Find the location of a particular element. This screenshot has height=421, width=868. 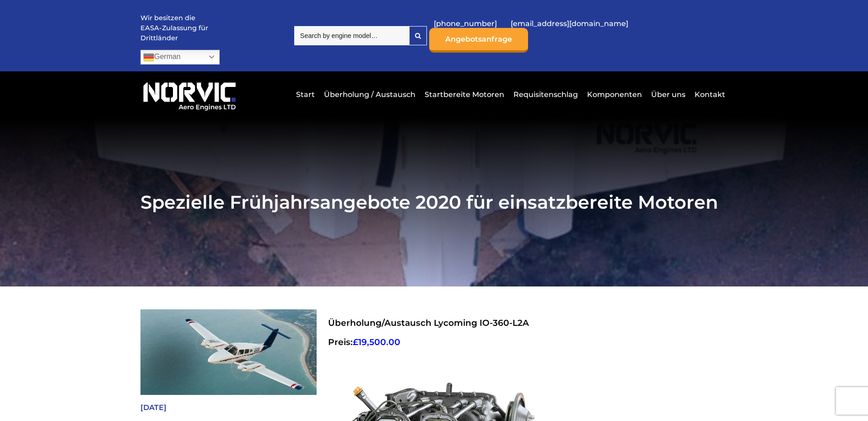

a: Start is located at coordinates (305, 94).